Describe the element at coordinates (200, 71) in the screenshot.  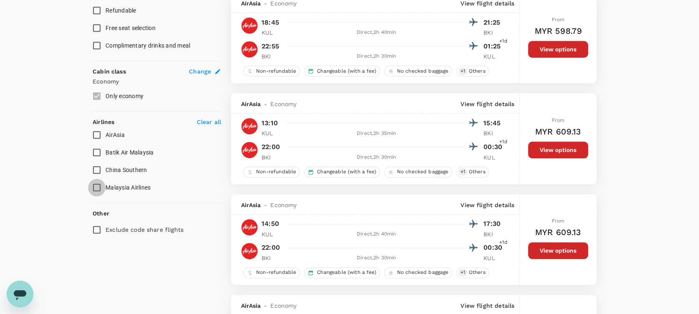
I see `span: Change` at that location.